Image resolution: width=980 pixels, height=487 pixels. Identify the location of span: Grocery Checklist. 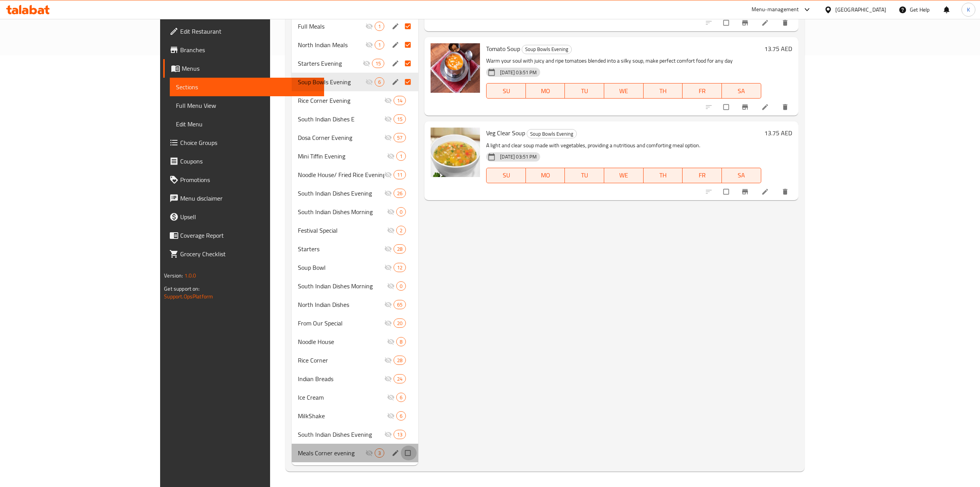
(249, 253).